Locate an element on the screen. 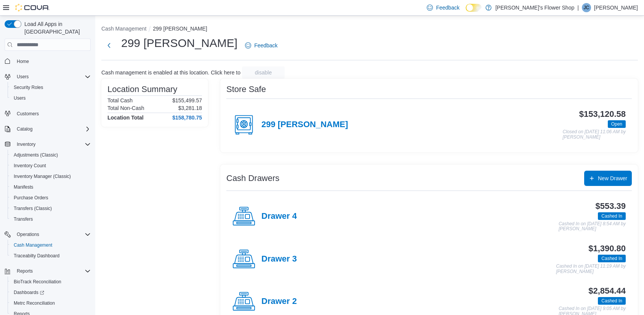 The height and width of the screenshot is (315, 644). h3: $153,120.58 is located at coordinates (603, 114).